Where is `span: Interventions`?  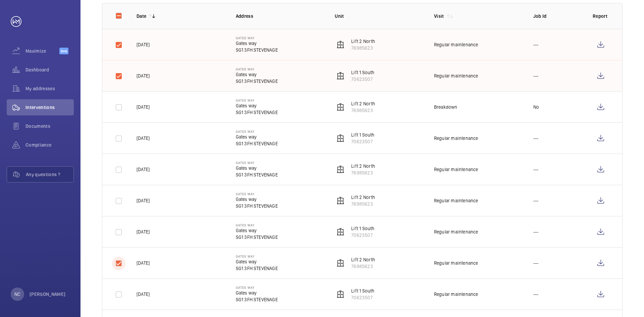
span: Interventions is located at coordinates (50, 107).